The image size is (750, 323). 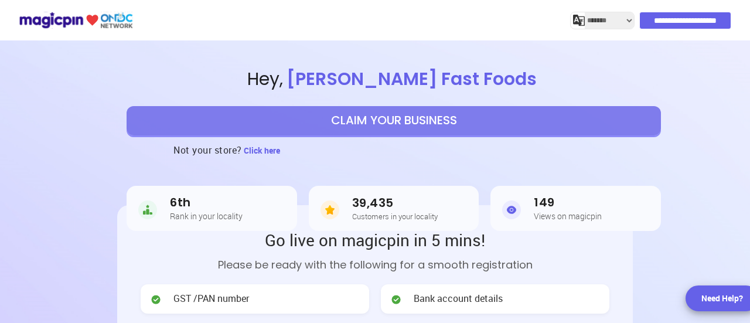 What do you see at coordinates (394, 121) in the screenshot?
I see `button: CLAIM YOUR BUSINESS` at bounding box center [394, 121].